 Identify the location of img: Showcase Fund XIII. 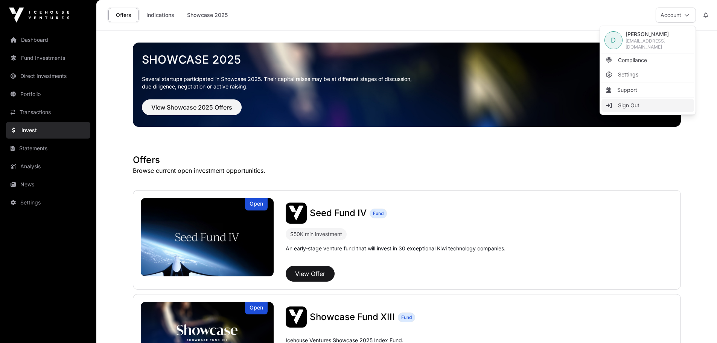
(296, 317).